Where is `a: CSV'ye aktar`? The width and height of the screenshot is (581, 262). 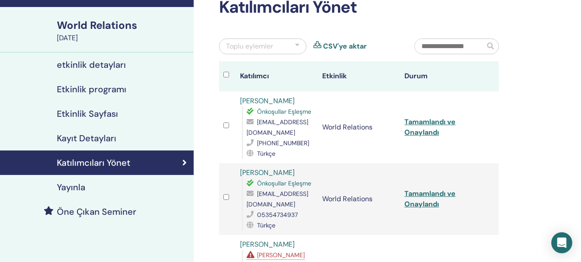 a: CSV'ye aktar is located at coordinates (345, 46).